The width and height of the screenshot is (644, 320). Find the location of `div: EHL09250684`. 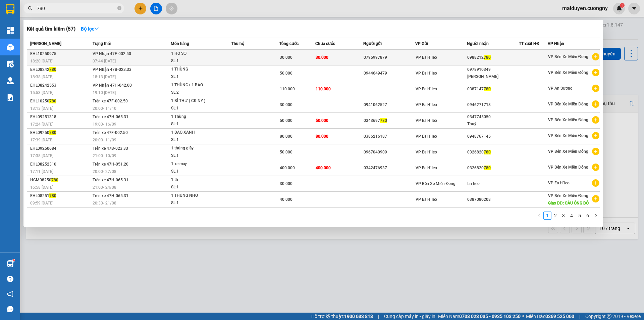

div: EHL09250684 is located at coordinates (60, 148).